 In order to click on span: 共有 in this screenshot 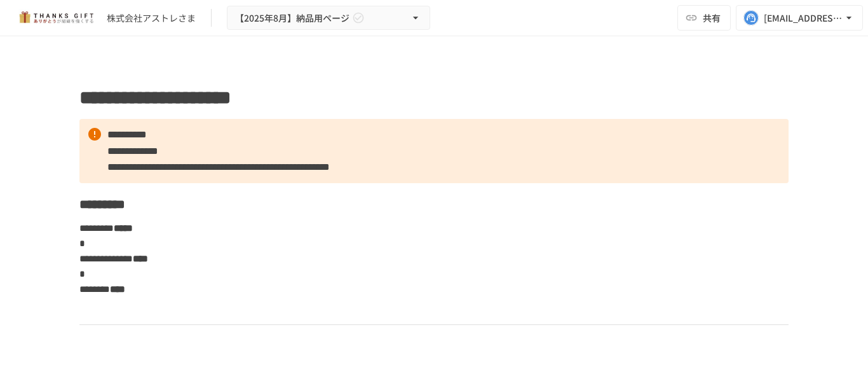, I will do `click(712, 18)`.